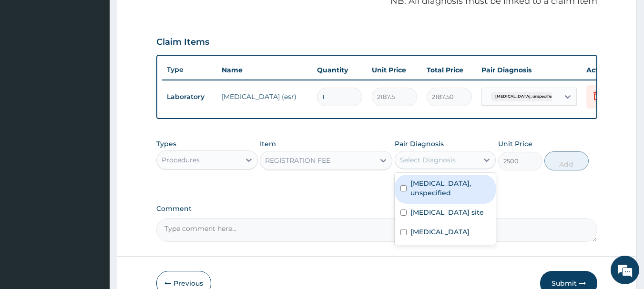  What do you see at coordinates (515, 144) in the screenshot?
I see `label: Unit Price` at bounding box center [515, 144].